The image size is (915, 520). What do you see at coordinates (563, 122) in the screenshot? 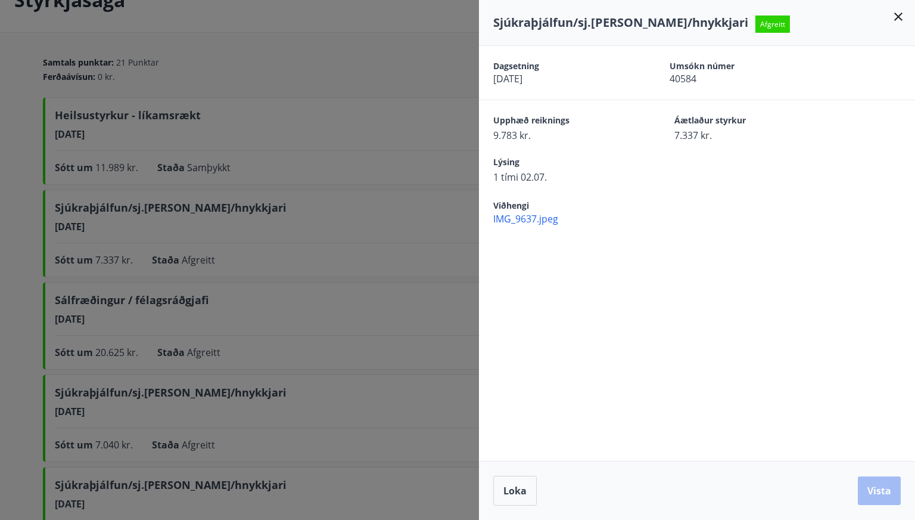
I see `span: Upphæð reiknings` at bounding box center [563, 122].